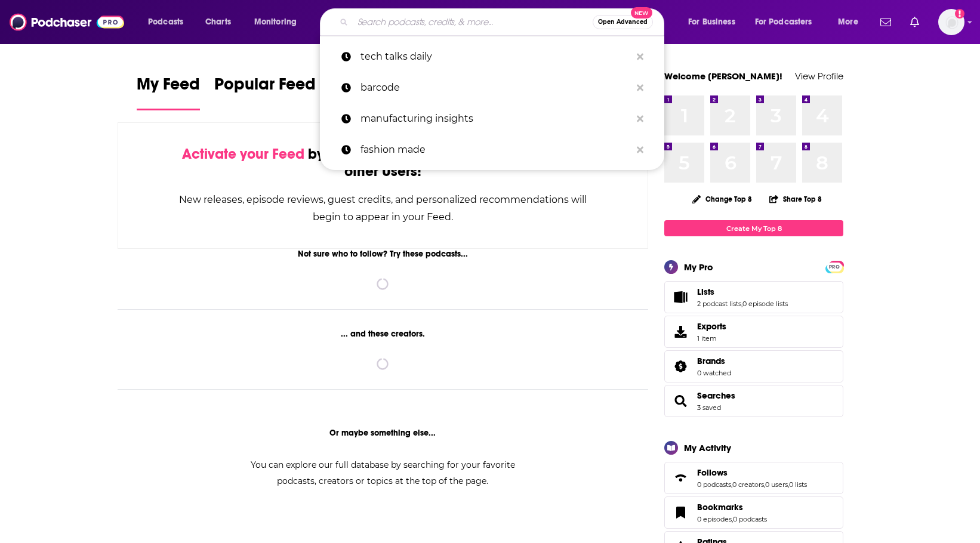 Image resolution: width=980 pixels, height=543 pixels. What do you see at coordinates (473, 22) in the screenshot?
I see `input: Search podcasts, credits, & more...` at bounding box center [473, 22].